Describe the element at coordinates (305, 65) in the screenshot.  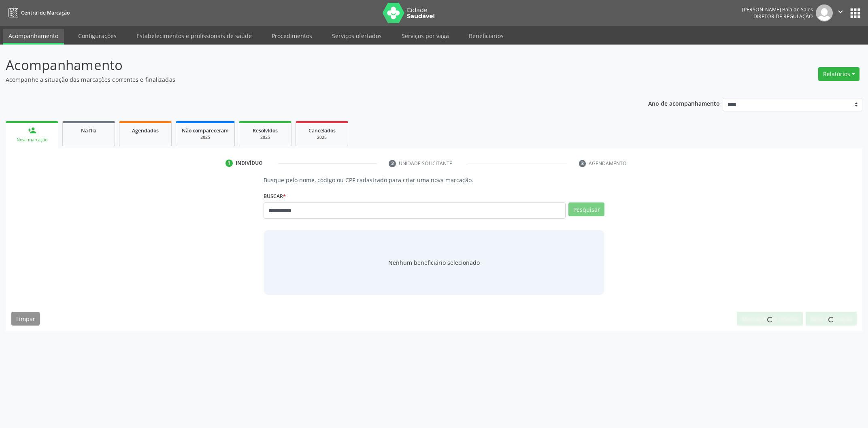
I see `p: Acompanhamento` at that location.